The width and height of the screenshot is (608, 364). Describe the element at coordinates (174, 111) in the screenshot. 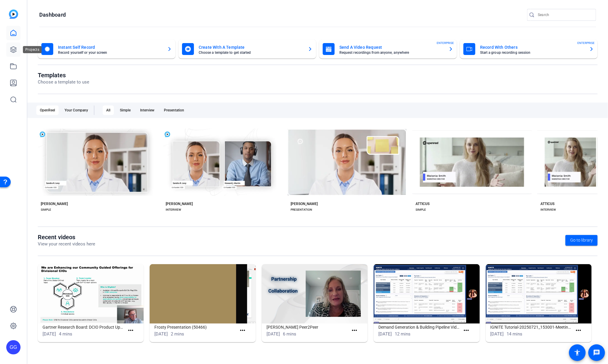

I see `div: Presentation` at that location.